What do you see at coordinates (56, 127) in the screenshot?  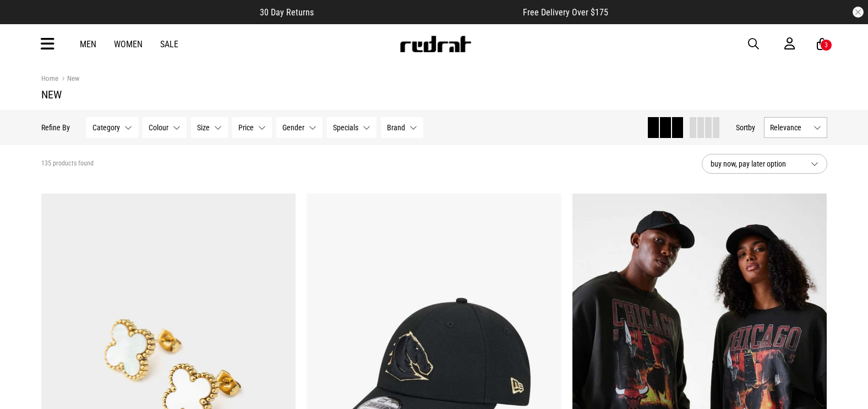 I see `p: Refine By` at bounding box center [56, 127].